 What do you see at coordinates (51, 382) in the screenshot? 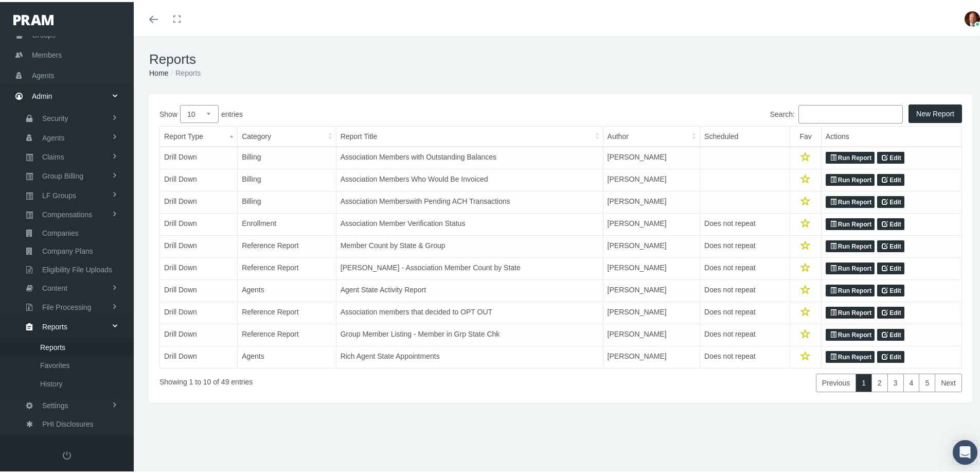
I see `span: History` at bounding box center [51, 382].